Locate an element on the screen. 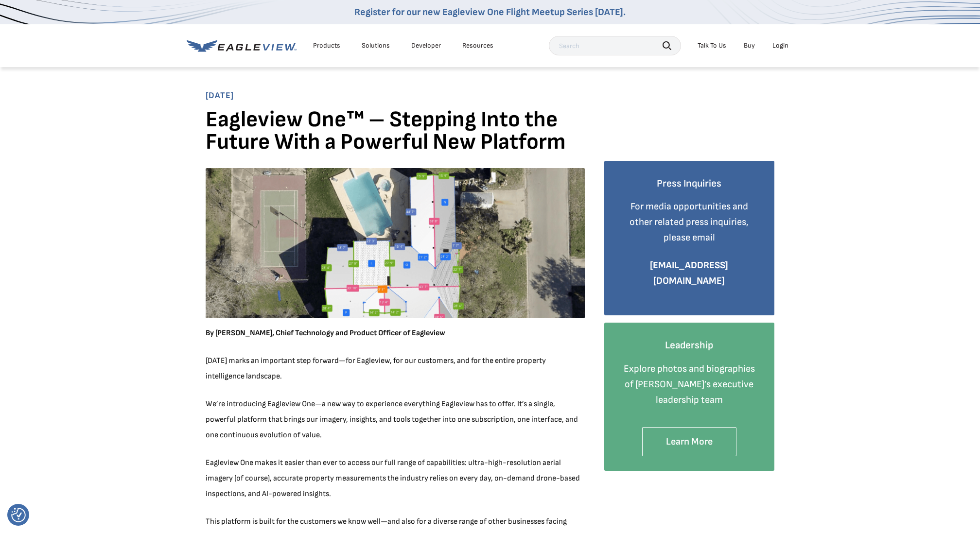  p: Eagleview One makes it easier than ever to access our full range of capabilities: ultra-high-reso... is located at coordinates (395, 478).